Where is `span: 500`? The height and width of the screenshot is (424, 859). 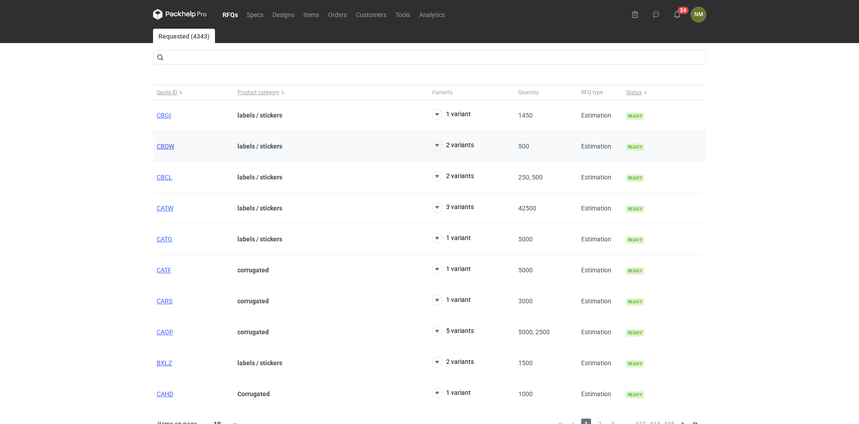 span: 500 is located at coordinates (524, 146).